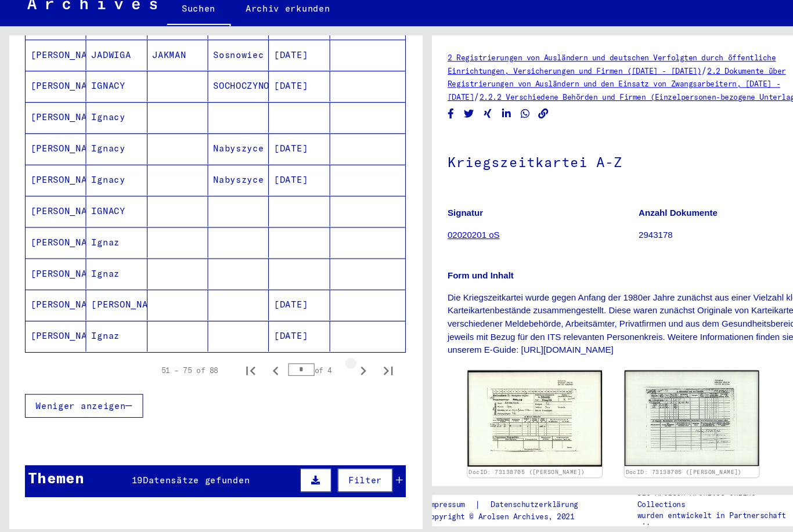 The image size is (793, 532). I want to click on span: Datensätze gefunden, so click(182, 477).